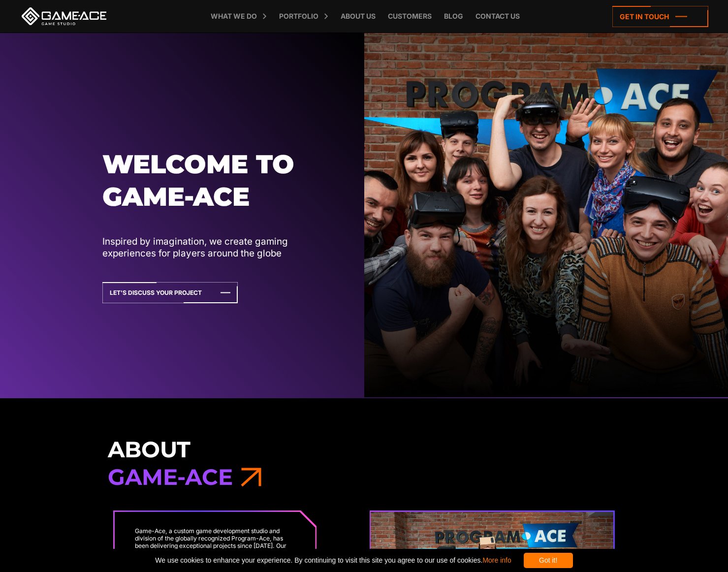  What do you see at coordinates (218, 247) in the screenshot?
I see `p: Inspired by imagination, we create gaming experiences for players around the globe` at bounding box center [218, 247].